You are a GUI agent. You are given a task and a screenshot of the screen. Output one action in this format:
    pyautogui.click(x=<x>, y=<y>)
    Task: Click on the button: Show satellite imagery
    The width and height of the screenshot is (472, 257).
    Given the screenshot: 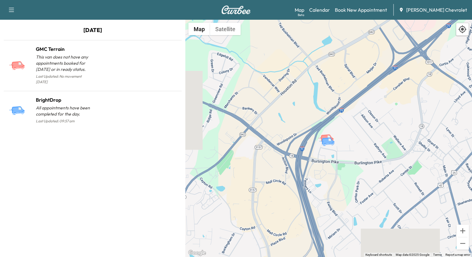 What is the action you would take?
    pyautogui.click(x=225, y=29)
    